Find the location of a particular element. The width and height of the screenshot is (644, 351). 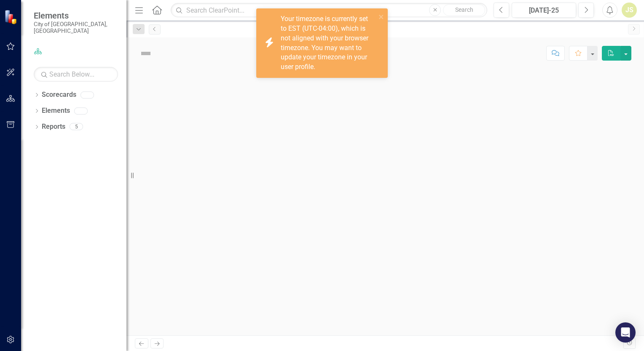

input: Search ClearPoint... is located at coordinates (329, 10).